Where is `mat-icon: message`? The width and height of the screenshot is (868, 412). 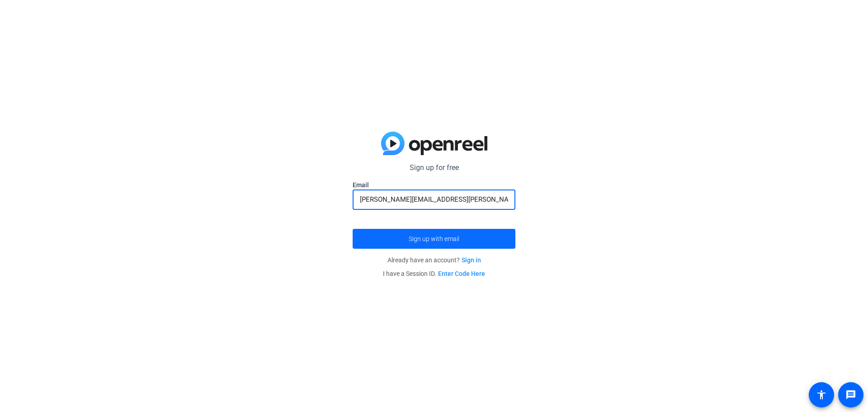 mat-icon: message is located at coordinates (851, 394).